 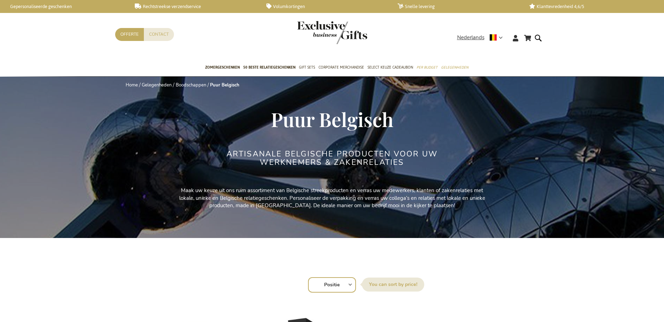 I want to click on span: Gelegenheden, so click(x=455, y=67).